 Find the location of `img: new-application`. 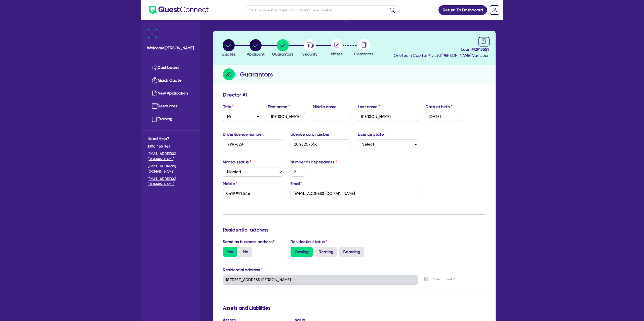

img: new-application is located at coordinates (155, 93).